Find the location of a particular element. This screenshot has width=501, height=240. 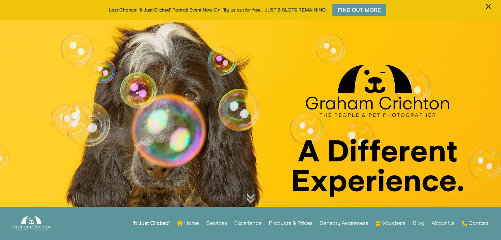

a: Vouchers is located at coordinates (390, 224).